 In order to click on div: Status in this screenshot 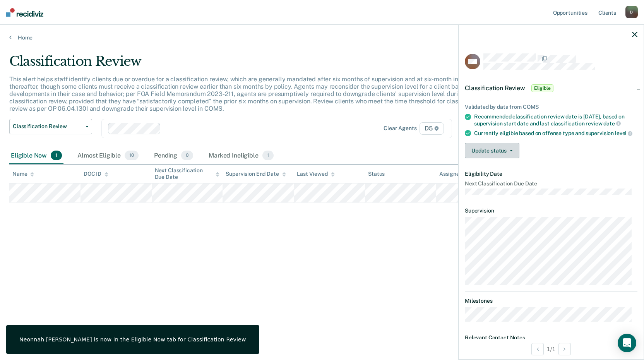, I will do `click(377, 174)`.